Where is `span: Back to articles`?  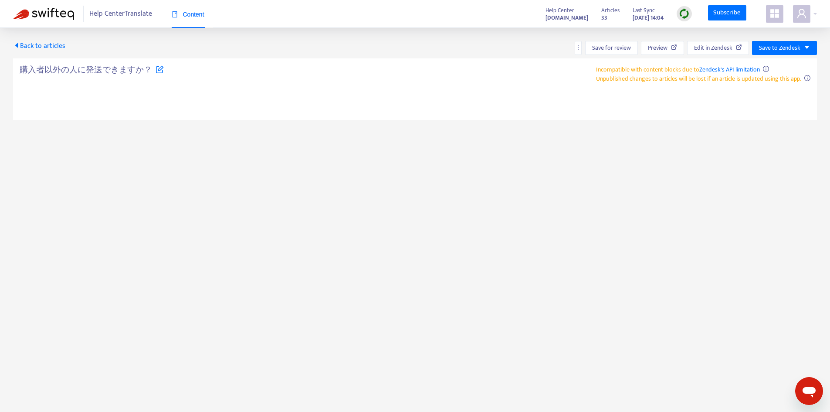 span: Back to articles is located at coordinates (39, 46).